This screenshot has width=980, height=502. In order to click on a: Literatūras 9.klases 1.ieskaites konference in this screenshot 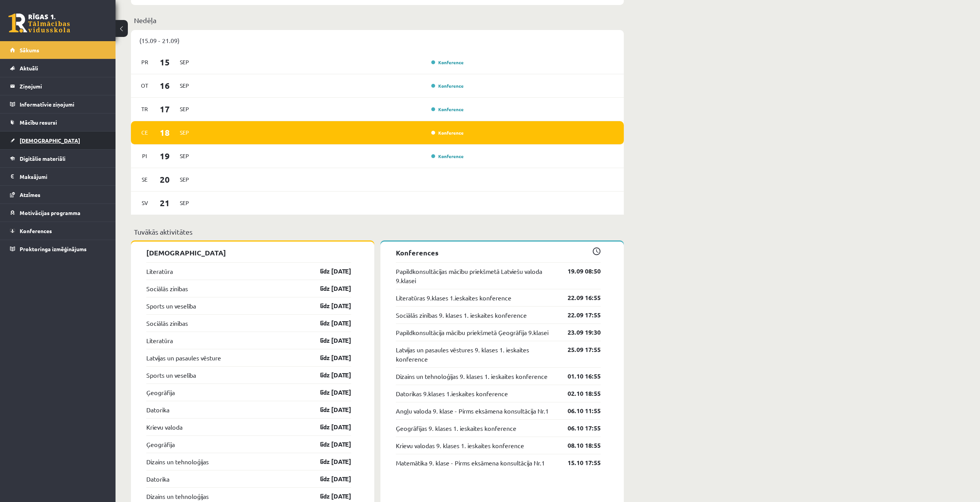, I will do `click(454, 298)`.